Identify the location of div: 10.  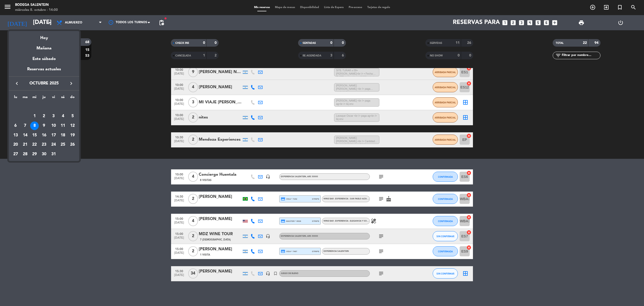
(53, 126).